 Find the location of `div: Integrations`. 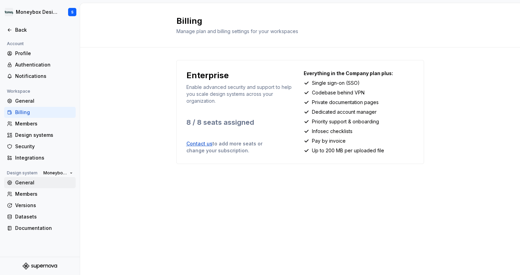

div: Integrations is located at coordinates (44, 158).